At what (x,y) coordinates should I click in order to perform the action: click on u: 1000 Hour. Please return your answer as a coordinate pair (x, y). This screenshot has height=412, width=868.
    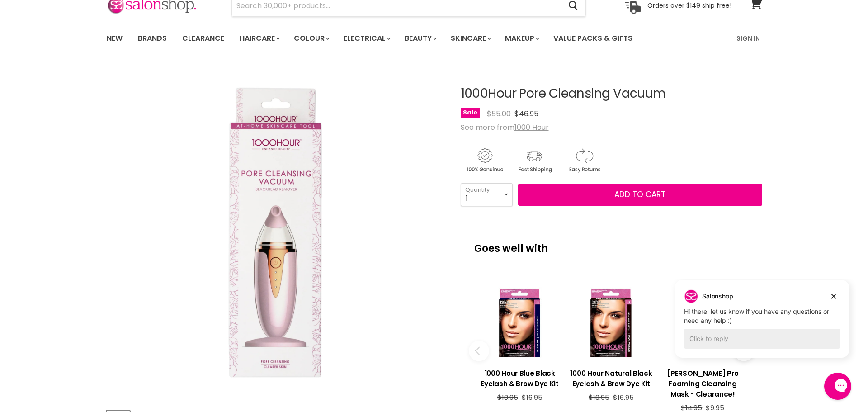
    Looking at the image, I should click on (529, 127).